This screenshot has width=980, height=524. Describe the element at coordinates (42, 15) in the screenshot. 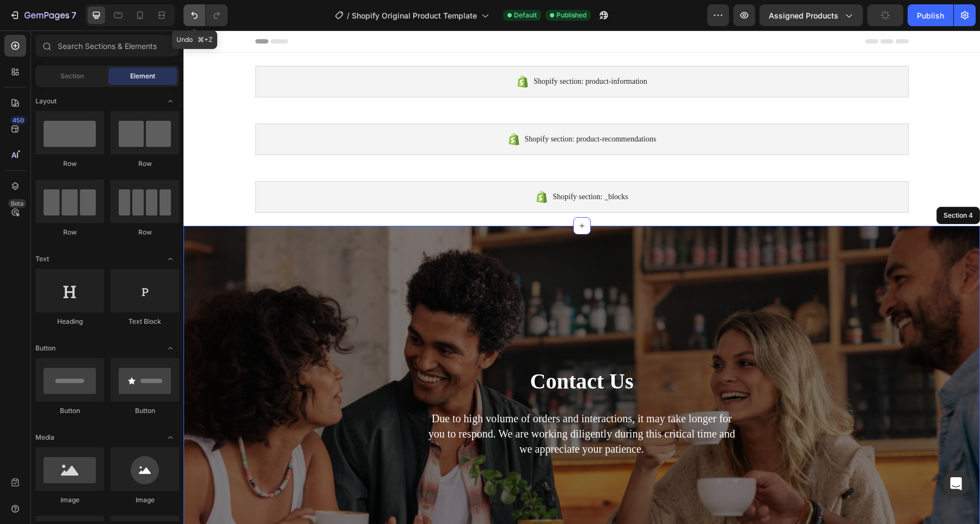

I see `button: 7` at that location.